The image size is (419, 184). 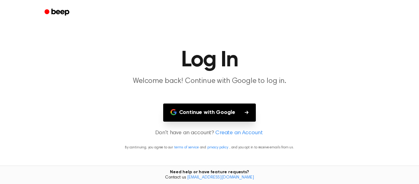 What do you see at coordinates (218, 147) in the screenshot?
I see `a: privacy policy` at bounding box center [218, 147].